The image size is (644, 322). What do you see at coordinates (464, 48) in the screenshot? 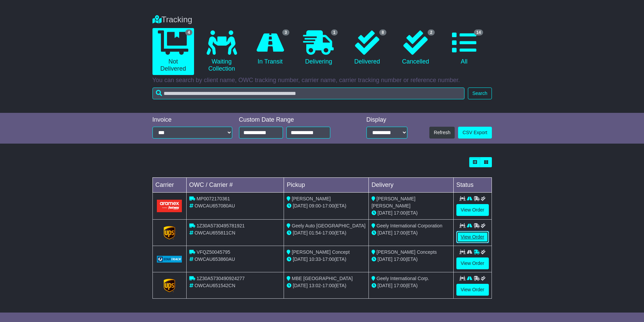
I see `a: 14 All` at bounding box center [464, 48].